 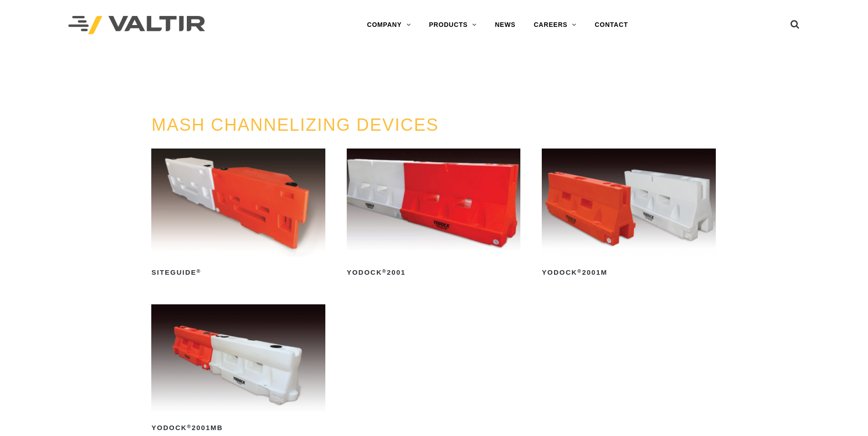 I want to click on a: NEWS, so click(x=505, y=25).